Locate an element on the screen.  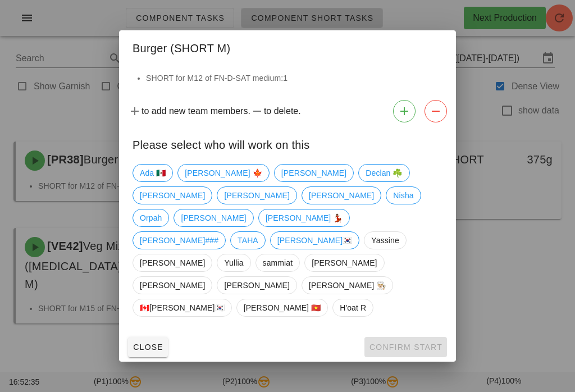
div: Please select who will work on this is located at coordinates (288, 143).